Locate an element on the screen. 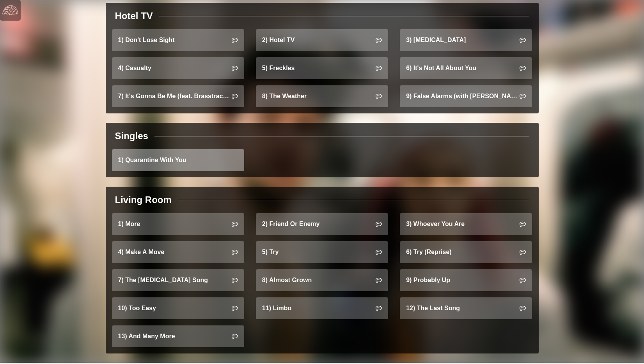 The height and width of the screenshot is (364, 644). a: 13) And Many More is located at coordinates (178, 336).